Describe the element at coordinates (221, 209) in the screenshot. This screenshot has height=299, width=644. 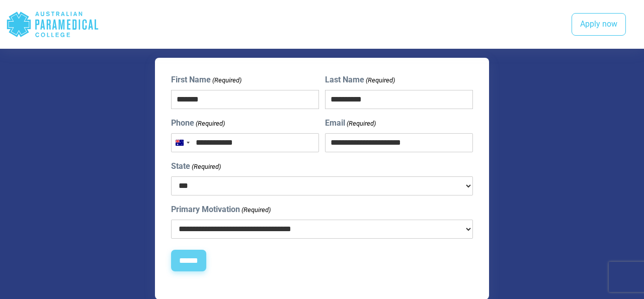
I see `label: Primary Motivation` at that location.